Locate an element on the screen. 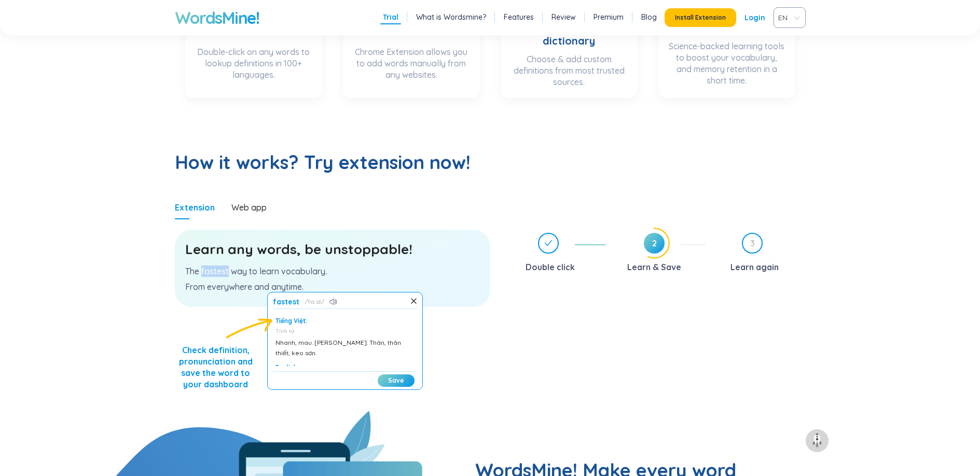 The image size is (980, 476). div: Tính từ is located at coordinates (345, 331).